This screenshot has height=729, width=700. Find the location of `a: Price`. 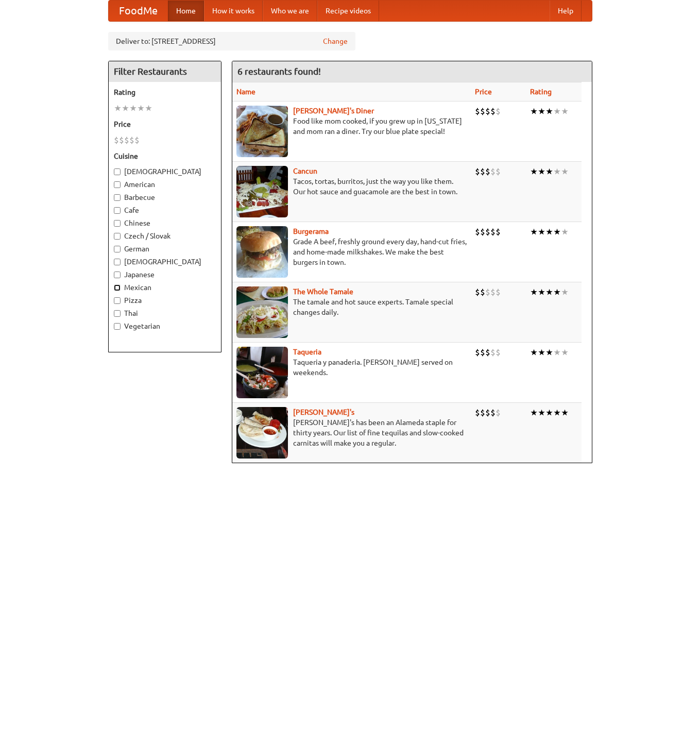

a: Price is located at coordinates (483, 92).